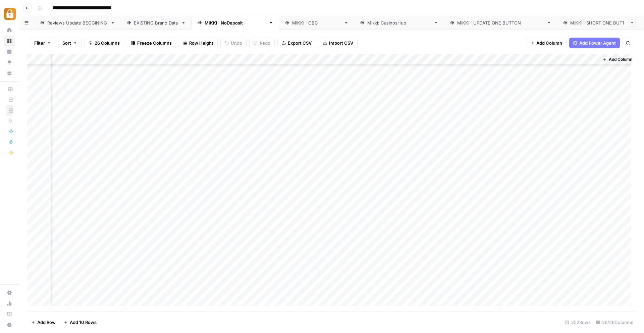  I want to click on button: Undo, so click(234, 43).